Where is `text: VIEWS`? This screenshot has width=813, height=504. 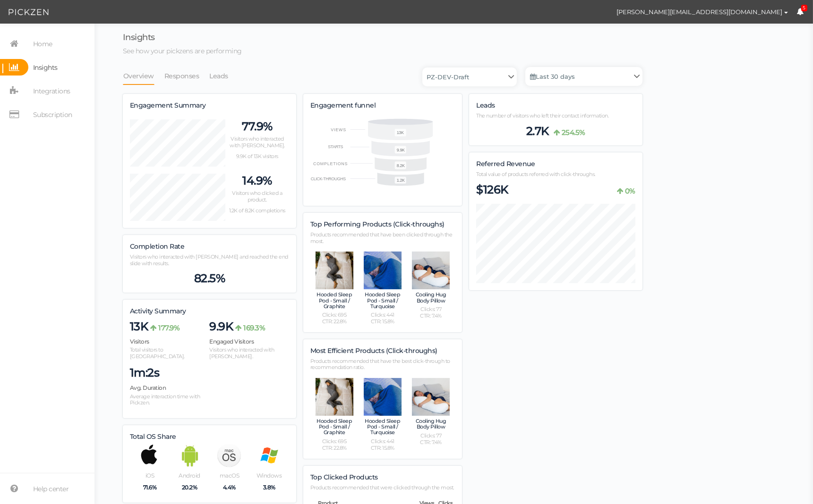
text: VIEWS is located at coordinates (338, 129).